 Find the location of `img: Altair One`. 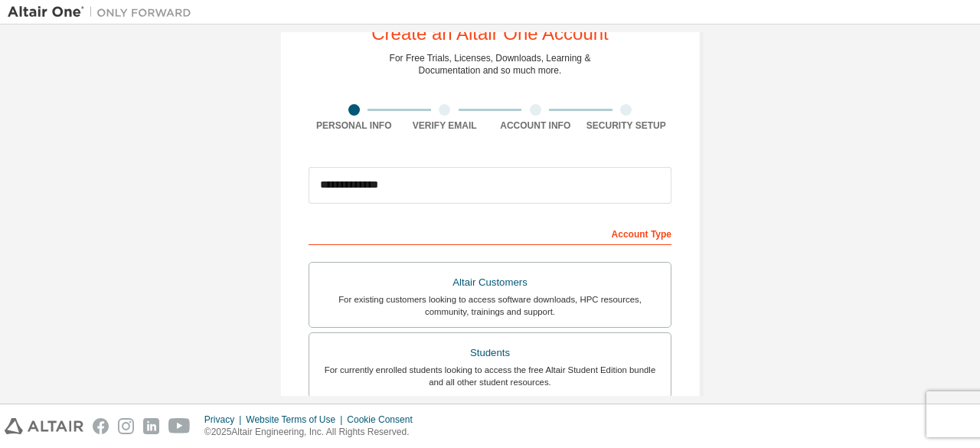

img: Altair One is located at coordinates (103, 12).